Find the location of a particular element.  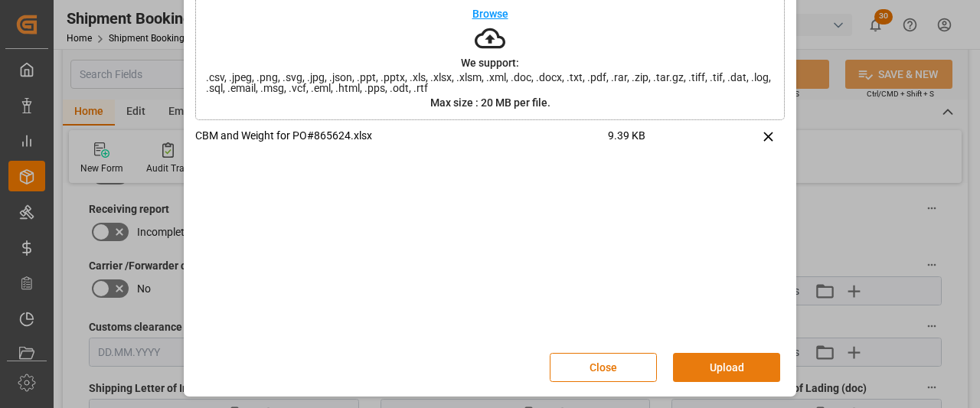

button: Close is located at coordinates (603, 367).